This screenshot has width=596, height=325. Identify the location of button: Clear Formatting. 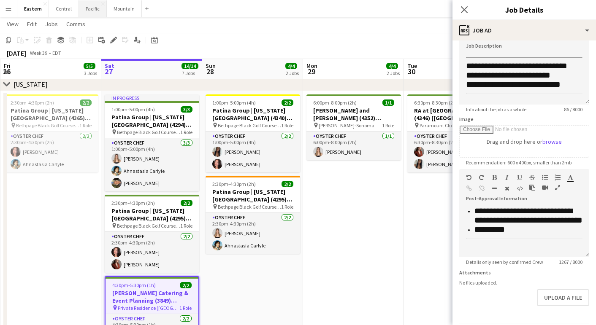
(507, 189).